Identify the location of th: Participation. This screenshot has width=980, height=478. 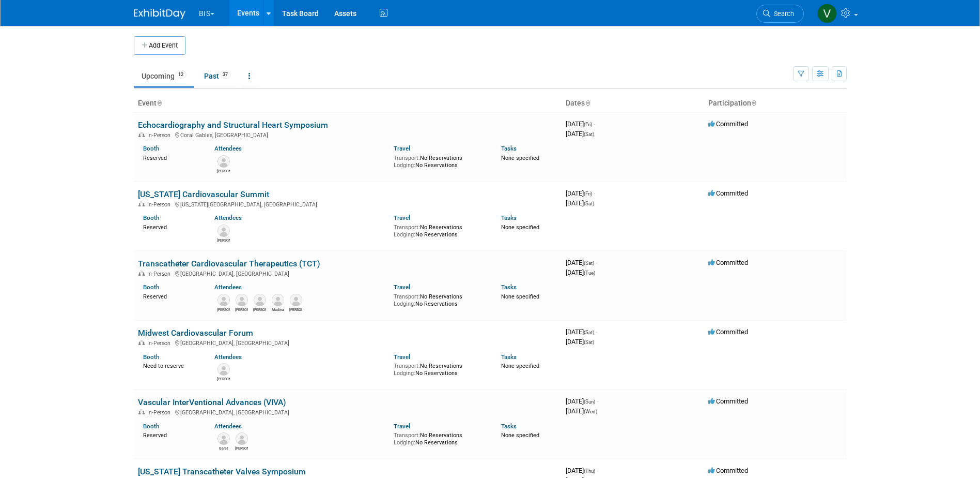
(775, 103).